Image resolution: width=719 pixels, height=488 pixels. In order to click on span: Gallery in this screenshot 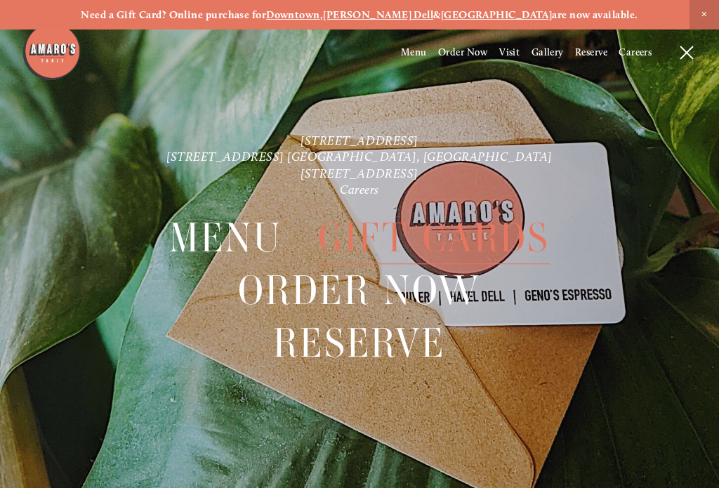, I will do `click(547, 52)`.